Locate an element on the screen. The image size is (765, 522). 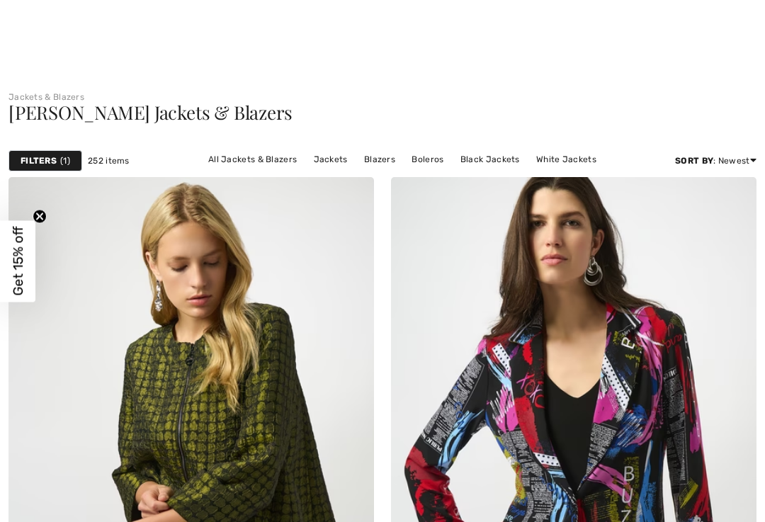
span: 1 is located at coordinates (65, 161).